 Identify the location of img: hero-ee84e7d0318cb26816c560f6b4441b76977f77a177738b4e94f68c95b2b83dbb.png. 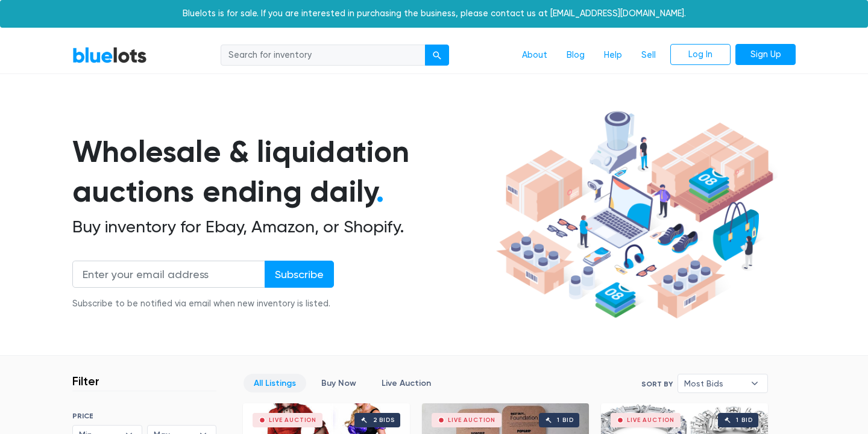
(634, 215).